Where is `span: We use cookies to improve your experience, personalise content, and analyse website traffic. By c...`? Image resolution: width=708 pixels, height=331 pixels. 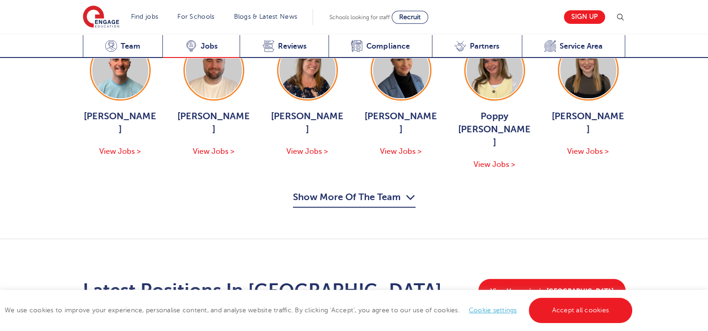 span: We use cookies to improve your experience, personalise content, and analyse website traffic. By c... is located at coordinates (319, 310).